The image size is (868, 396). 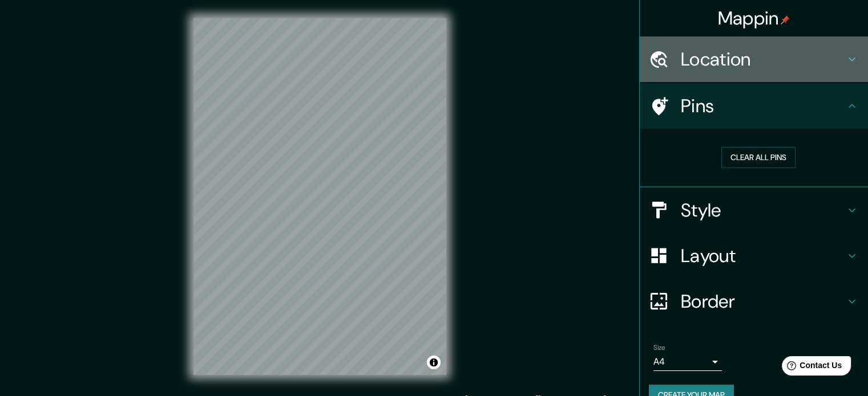 What do you see at coordinates (754, 18) in the screenshot?
I see `h4: Mappin` at bounding box center [754, 18].